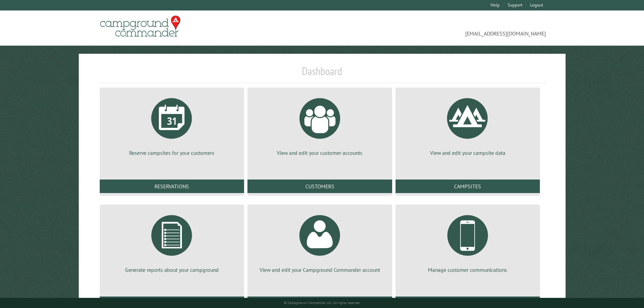 This screenshot has height=308, width=644. What do you see at coordinates (320, 125) in the screenshot?
I see `a: View and edit your customer accounts` at bounding box center [320, 125].